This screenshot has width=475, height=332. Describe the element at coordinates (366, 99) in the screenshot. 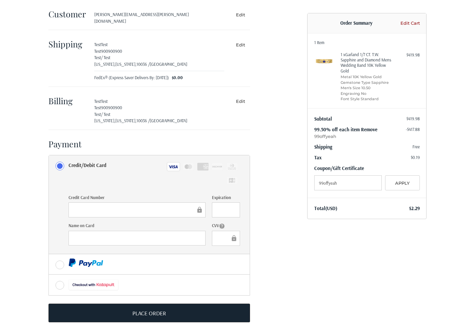

I see `li: Font Style Standard` at that location.